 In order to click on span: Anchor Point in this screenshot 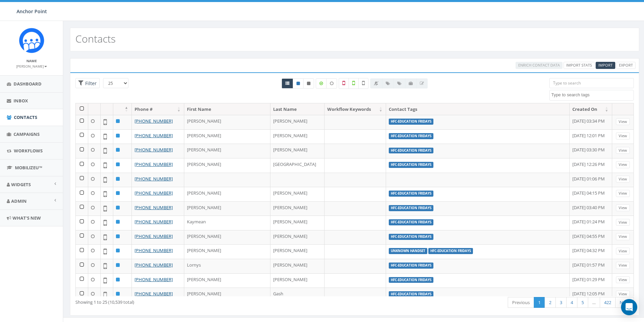, I will do `click(32, 11)`.